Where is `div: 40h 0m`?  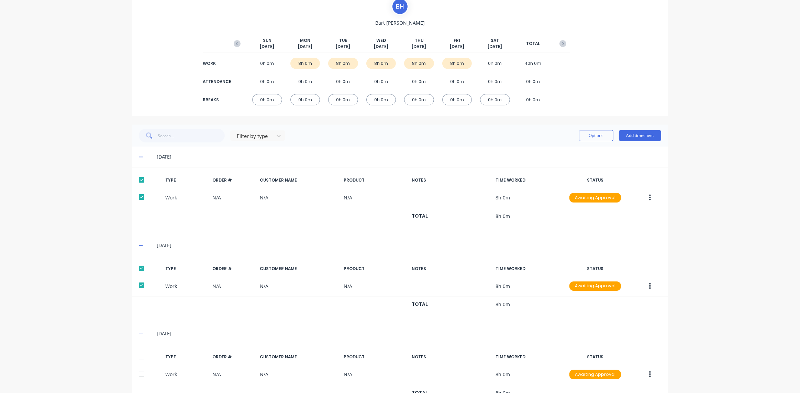 div: 40h 0m is located at coordinates (533, 63).